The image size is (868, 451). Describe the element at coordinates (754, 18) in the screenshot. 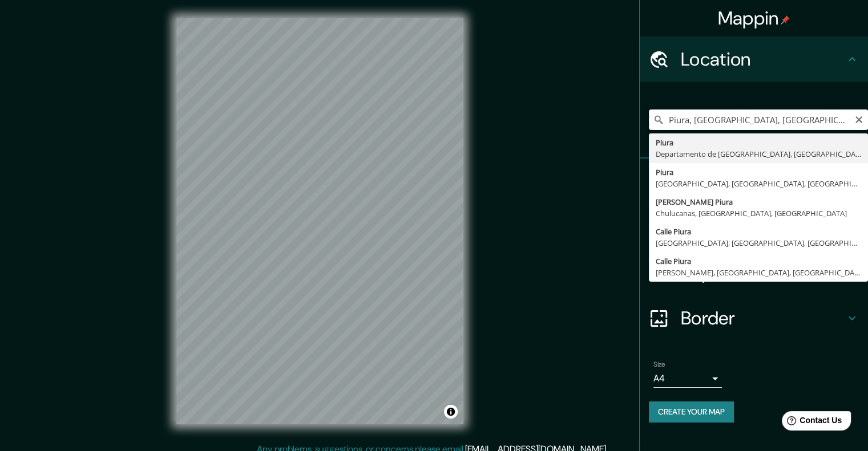

I see `h4: Mappin` at that location.